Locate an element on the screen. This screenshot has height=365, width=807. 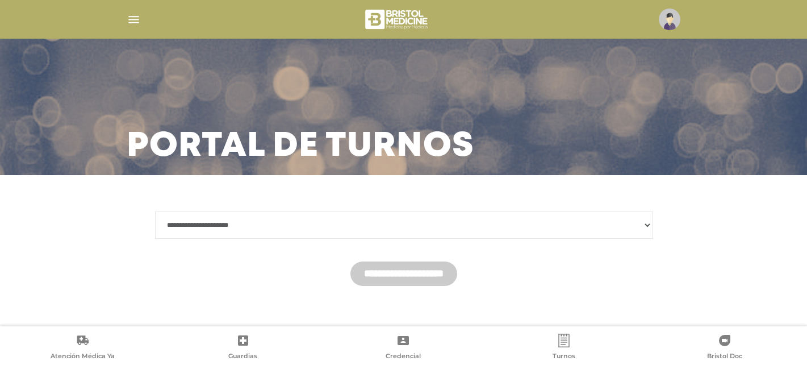
a: Guardias is located at coordinates (243, 348).